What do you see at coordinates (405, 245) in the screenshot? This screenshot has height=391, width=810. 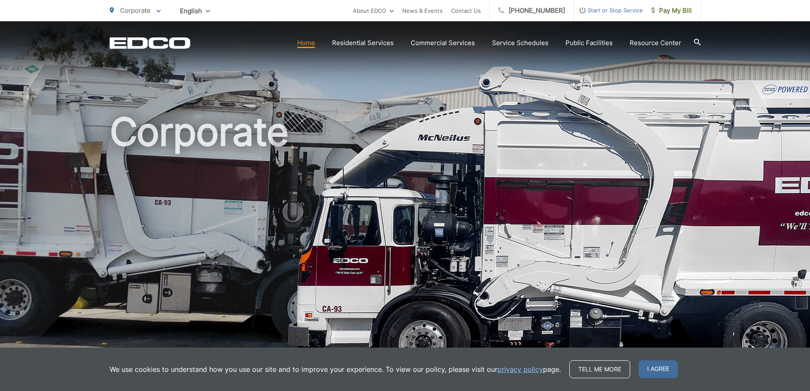 I see `h1: Corporate` at bounding box center [405, 245].